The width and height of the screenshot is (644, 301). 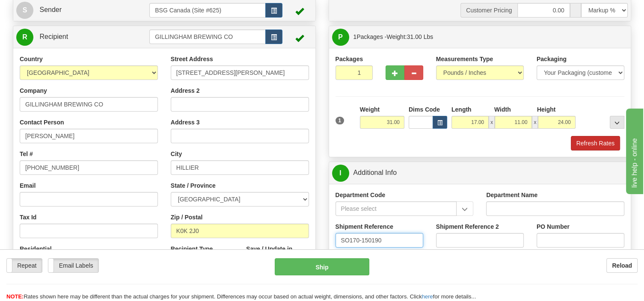 I want to click on span: NOTE:, so click(x=15, y=296).